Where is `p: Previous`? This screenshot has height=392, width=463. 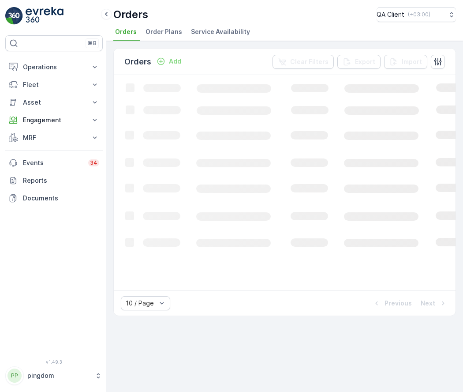
p: Previous is located at coordinates (398, 303).